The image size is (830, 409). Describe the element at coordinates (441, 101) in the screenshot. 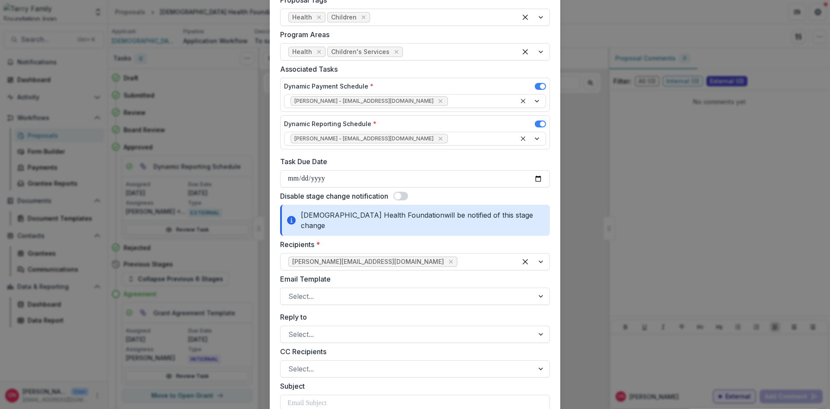

I see `div: Remove Kathleen Shaw - kshaw@theterryfoundation.org` at that location.